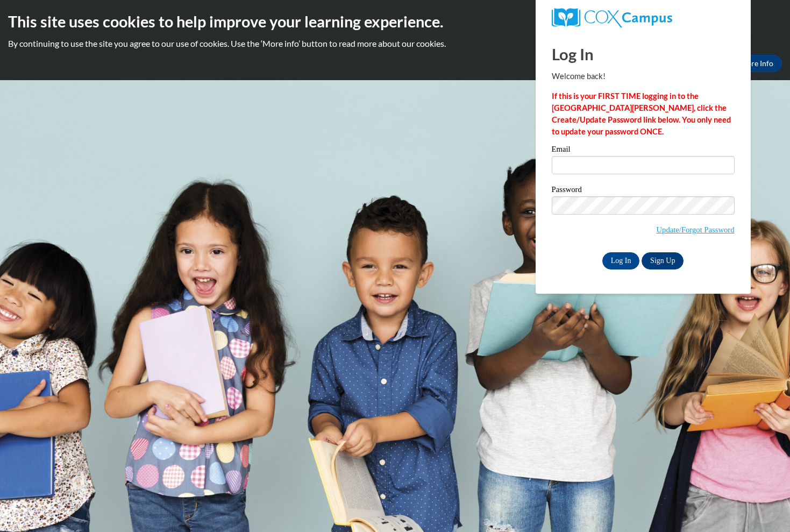 This screenshot has width=790, height=532. Describe the element at coordinates (621, 260) in the screenshot. I see `input: Log In` at that location.